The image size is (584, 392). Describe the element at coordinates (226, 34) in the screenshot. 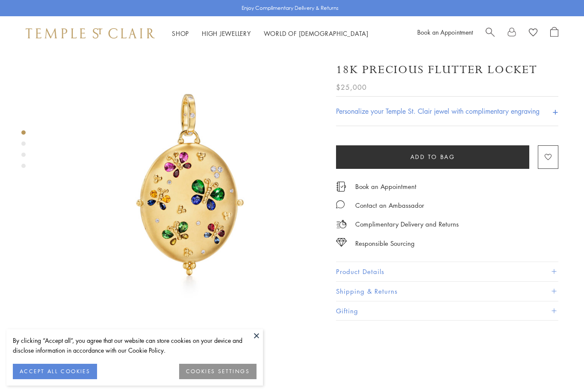

I see `a: High JewelleryHigh Jewellery` at that location.